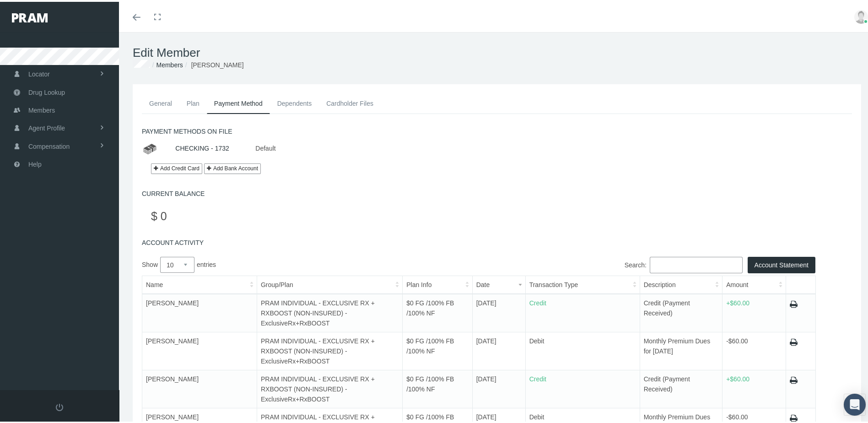 This screenshot has height=423, width=868. What do you see at coordinates (497, 192) in the screenshot?
I see `h5: CURRENT BALANCE` at bounding box center [497, 192].